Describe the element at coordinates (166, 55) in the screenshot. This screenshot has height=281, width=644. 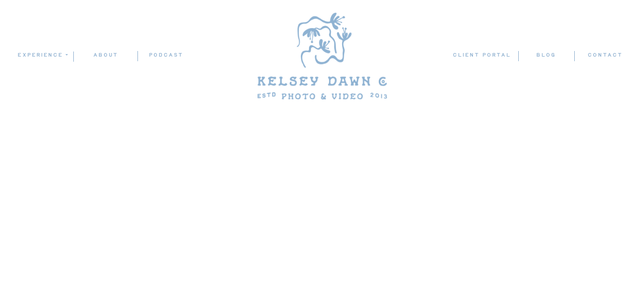
I see `nav: podcast` at that location.